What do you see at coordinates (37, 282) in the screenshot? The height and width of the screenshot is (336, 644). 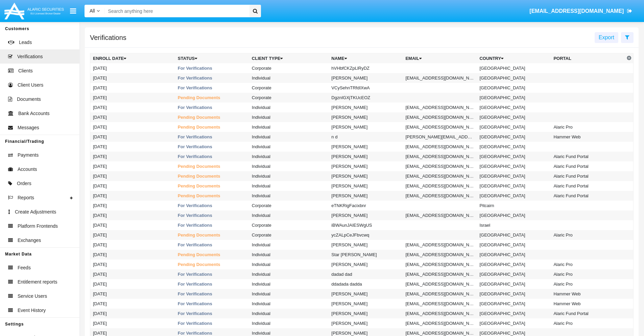 I see `span: Entitlement reports` at bounding box center [37, 282].